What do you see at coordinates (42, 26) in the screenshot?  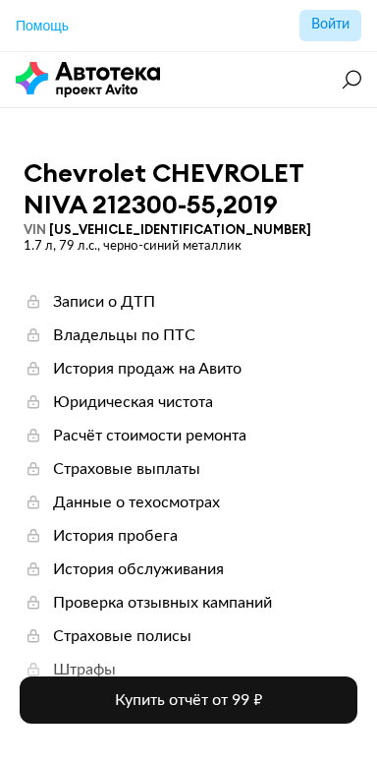 I see `span: Помощь` at bounding box center [42, 26].